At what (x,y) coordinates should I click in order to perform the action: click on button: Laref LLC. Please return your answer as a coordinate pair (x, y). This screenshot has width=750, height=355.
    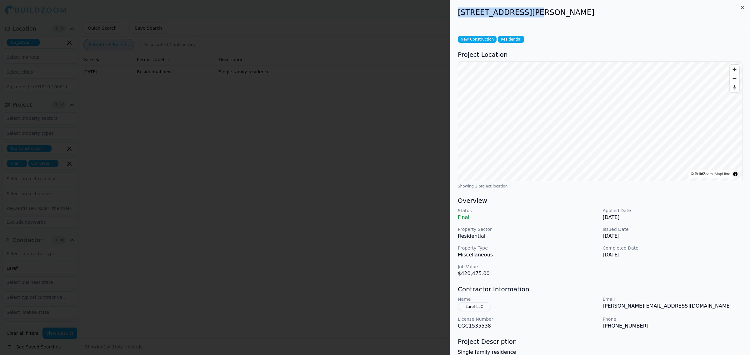
    Looking at the image, I should click on (474, 307).